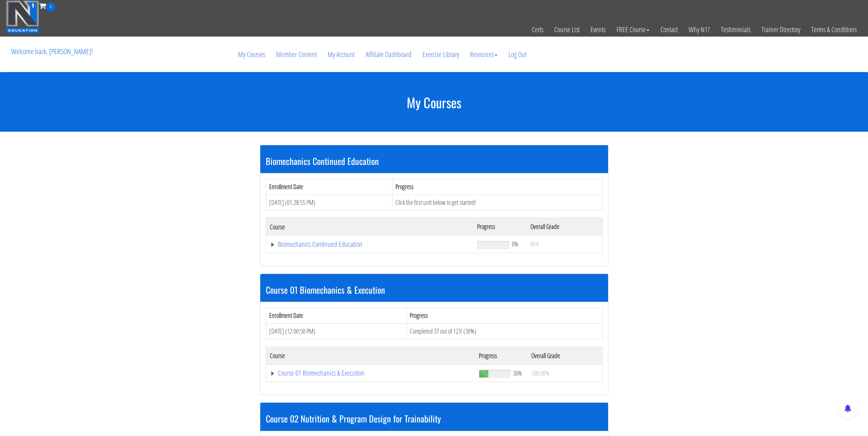  Describe the element at coordinates (370, 245) in the screenshot. I see `a: Biomechanics Continued Education` at that location.